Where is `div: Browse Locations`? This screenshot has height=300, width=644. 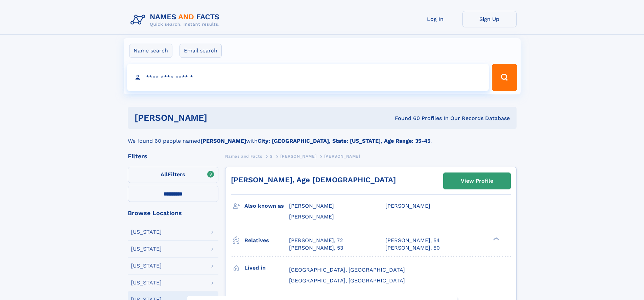 div: Browse Locations is located at coordinates (173, 213).